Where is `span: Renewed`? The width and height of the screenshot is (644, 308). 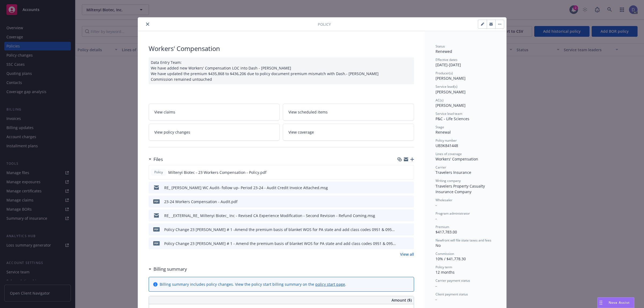
span: Renewed is located at coordinates (444, 51).